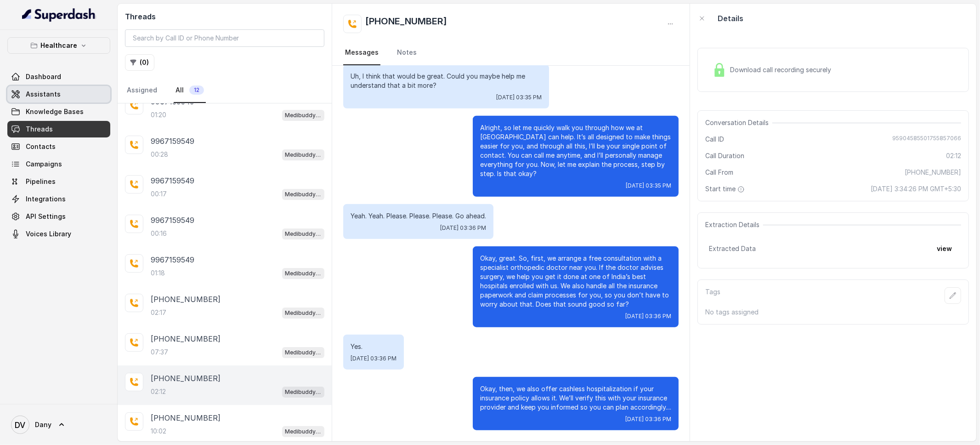 Image resolution: width=980 pixels, height=445 pixels. Describe the element at coordinates (59, 15) in the screenshot. I see `img: light.svg` at that location.